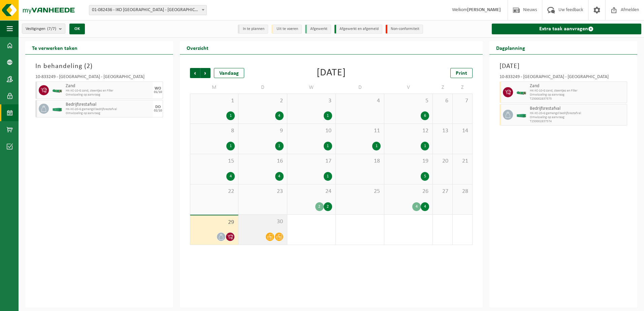  Describe the element at coordinates (425, 115) in the screenshot. I see `div: 6` at that location.